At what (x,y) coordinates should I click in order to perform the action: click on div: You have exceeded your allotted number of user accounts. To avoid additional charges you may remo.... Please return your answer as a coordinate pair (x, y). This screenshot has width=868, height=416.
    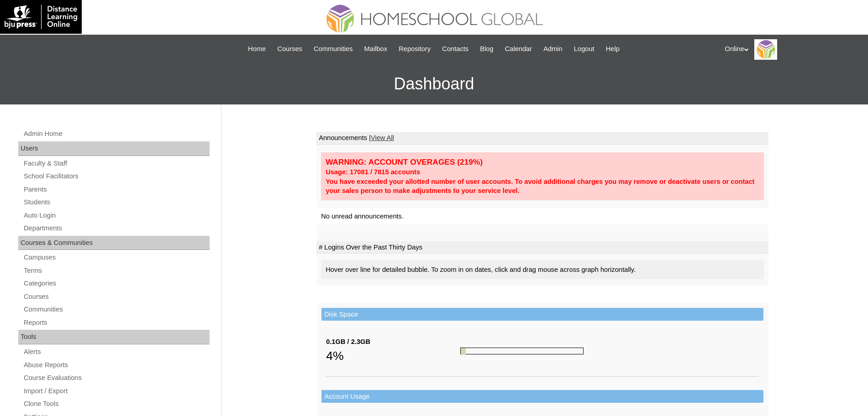
    Looking at the image, I should click on (542, 186).